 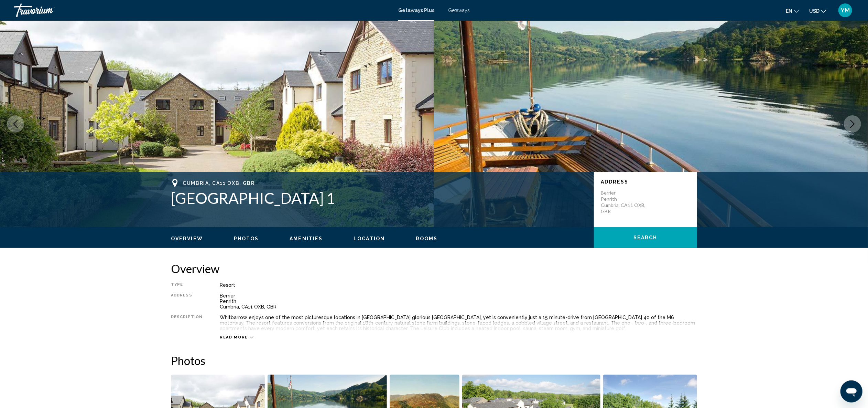 What do you see at coordinates (187, 239) in the screenshot?
I see `span: Overview` at bounding box center [187, 239].